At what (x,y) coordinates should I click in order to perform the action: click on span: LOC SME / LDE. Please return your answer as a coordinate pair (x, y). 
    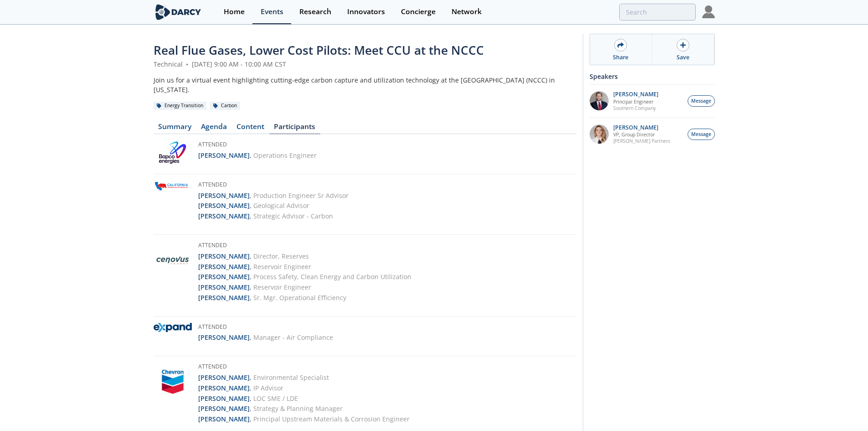
    Looking at the image, I should click on (276, 398).